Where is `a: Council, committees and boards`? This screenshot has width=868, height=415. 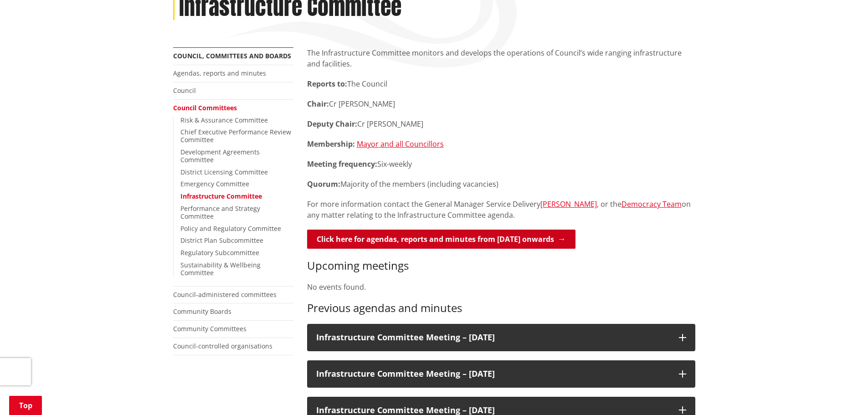
a: Council, committees and boards is located at coordinates (232, 55).